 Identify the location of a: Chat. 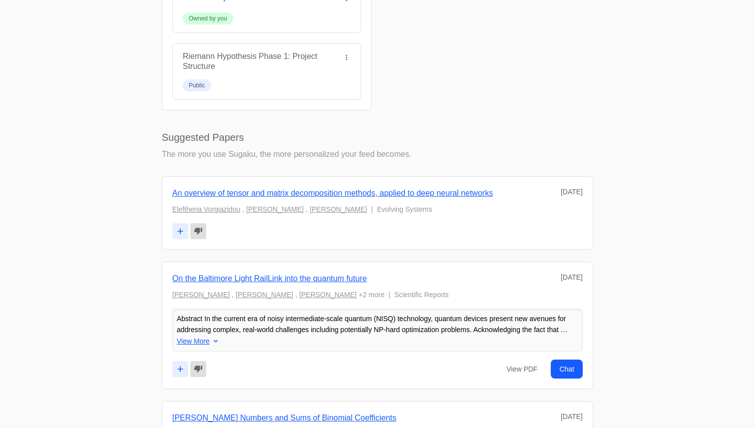
(567, 369).